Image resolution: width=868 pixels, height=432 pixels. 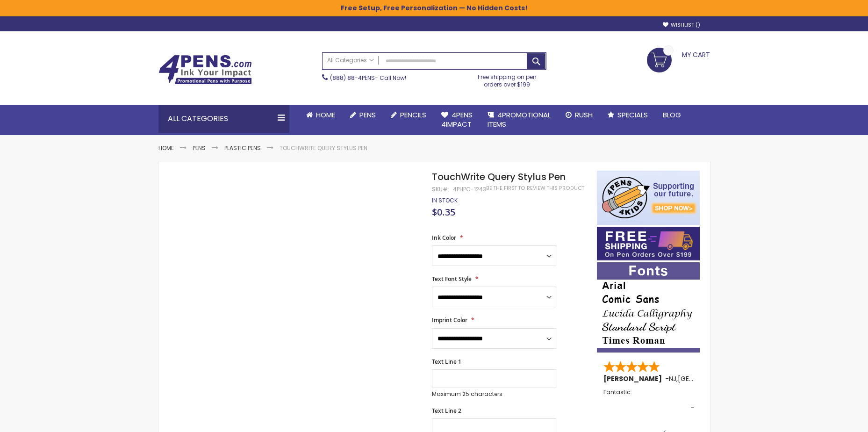 What do you see at coordinates (444, 237) in the screenshot?
I see `span: Ink Color` at bounding box center [444, 237].